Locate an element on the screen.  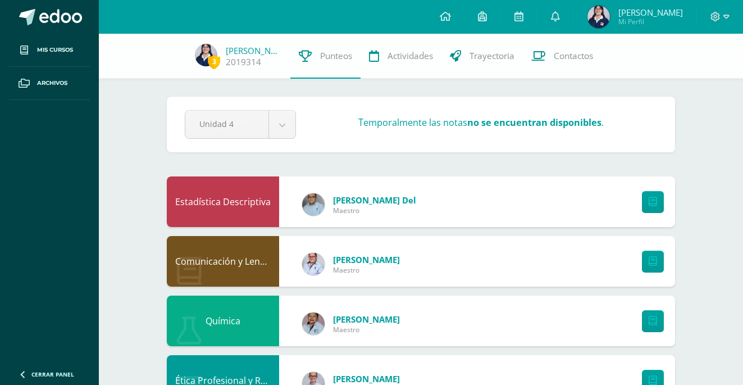
strong: no se encuentran disponibles is located at coordinates (534, 122).